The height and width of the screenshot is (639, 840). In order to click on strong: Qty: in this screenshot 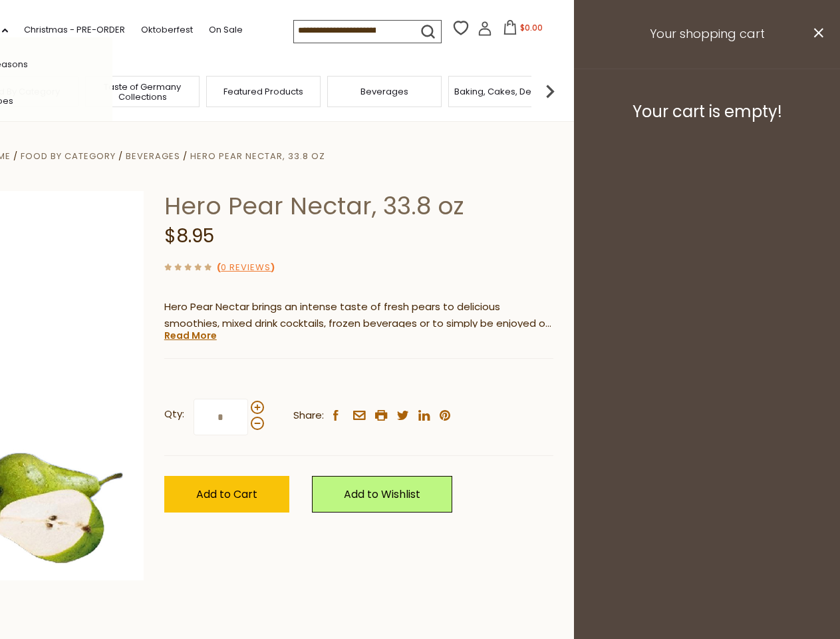, I will do `click(175, 414)`.